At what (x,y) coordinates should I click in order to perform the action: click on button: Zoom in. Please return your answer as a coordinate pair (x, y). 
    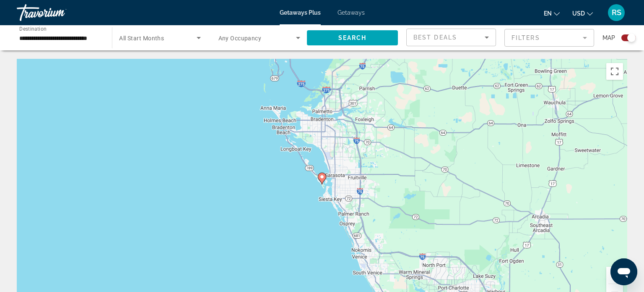
    Looking at the image, I should click on (615, 275).